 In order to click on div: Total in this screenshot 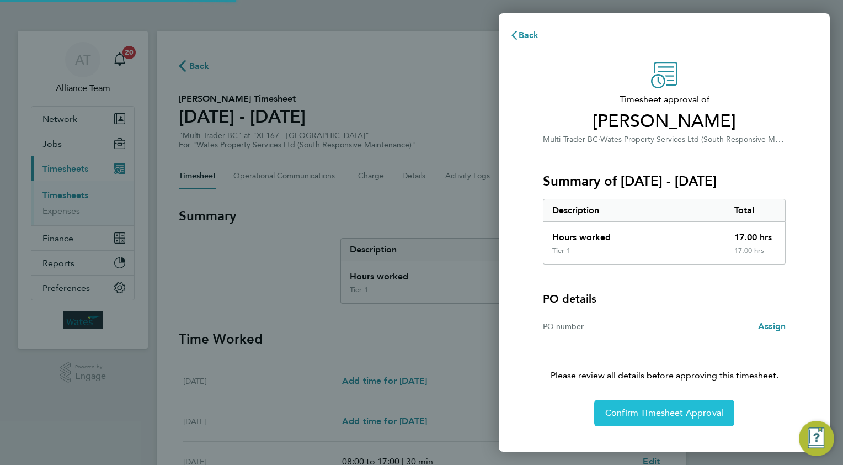, I will do `click(755, 210)`.